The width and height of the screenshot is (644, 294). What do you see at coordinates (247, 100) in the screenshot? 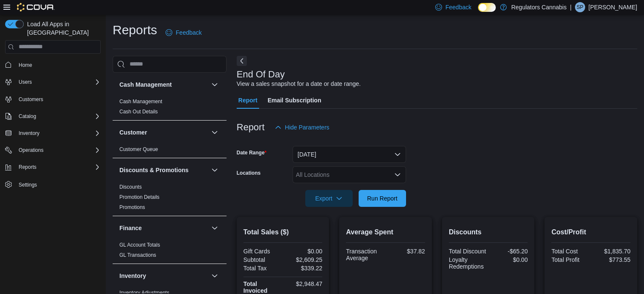
I see `span: Report` at bounding box center [247, 100].